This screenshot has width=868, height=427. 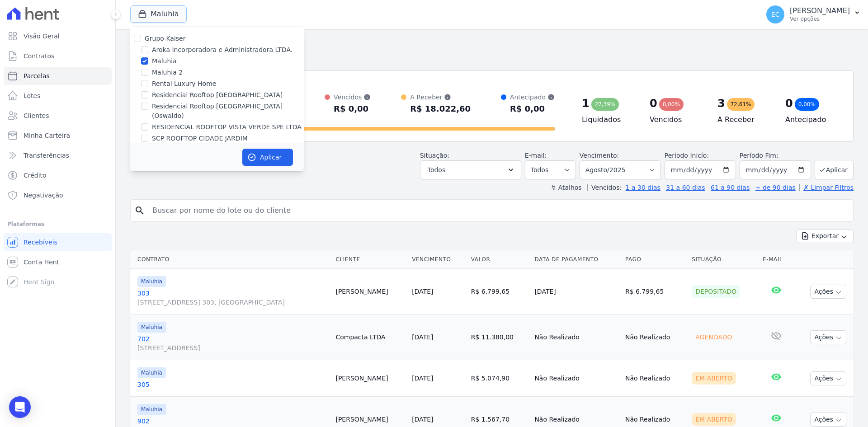 What do you see at coordinates (655, 259) in the screenshot?
I see `th: Pago` at bounding box center [655, 259].